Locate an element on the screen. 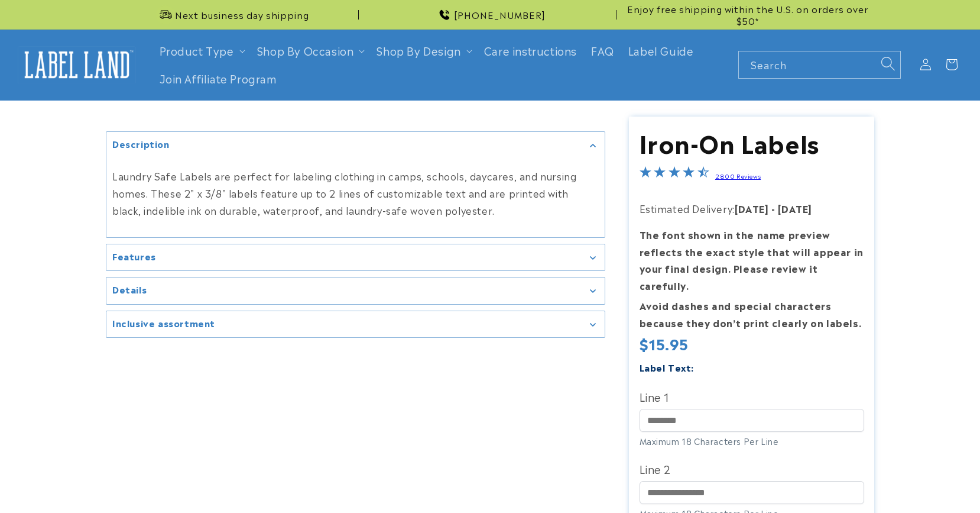 This screenshot has height=513, width=980. strong: The font shown in the name preview reflects the exact style that will appear in your final design... is located at coordinates (751, 260).